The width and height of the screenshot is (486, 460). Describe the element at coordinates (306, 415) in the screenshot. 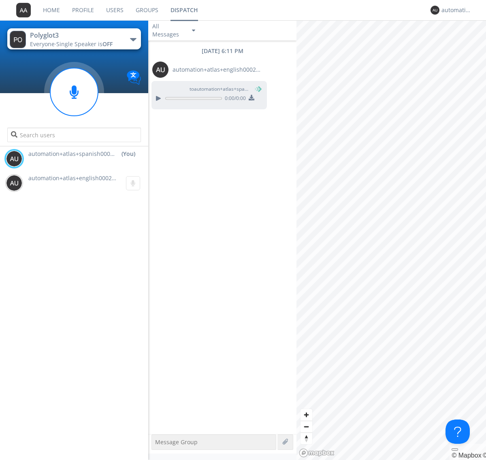

I see `span: Zoom in` at that location.